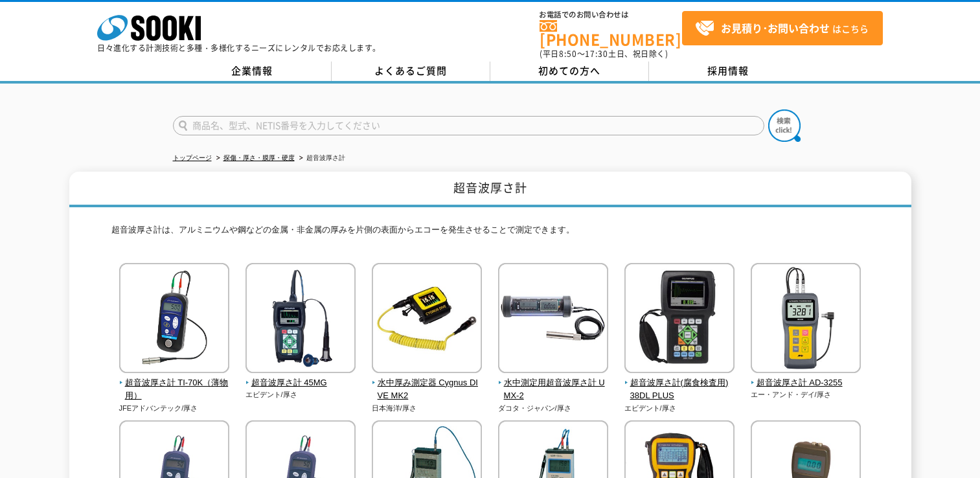  I want to click on a: 採用情報, so click(728, 71).